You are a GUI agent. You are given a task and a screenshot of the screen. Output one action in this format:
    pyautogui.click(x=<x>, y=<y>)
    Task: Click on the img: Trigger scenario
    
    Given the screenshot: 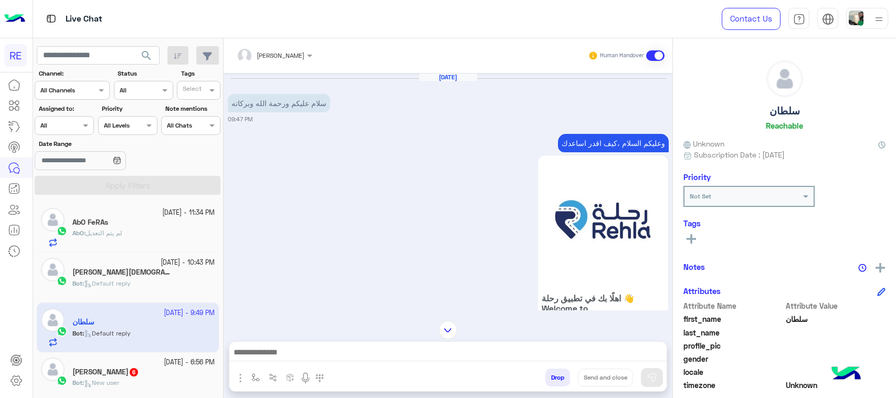 What is the action you would take?
    pyautogui.click(x=273, y=377)
    